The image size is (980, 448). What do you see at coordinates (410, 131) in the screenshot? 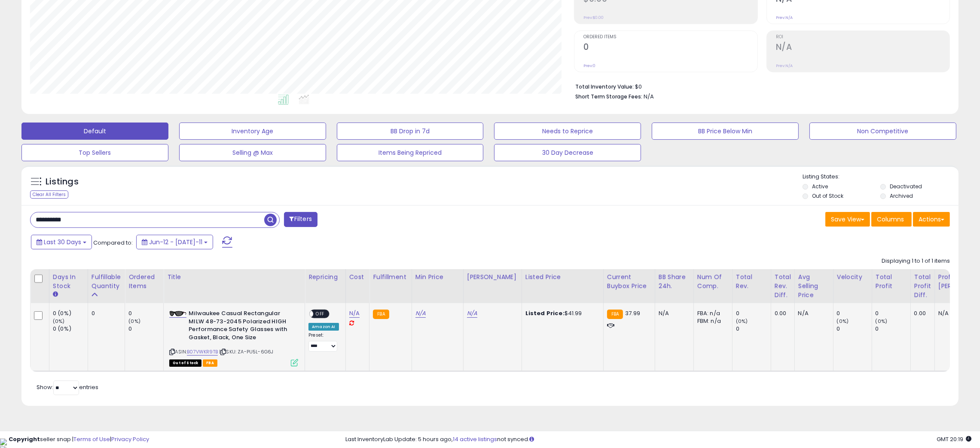
I see `button: BB Drop in 7d` at bounding box center [410, 131].